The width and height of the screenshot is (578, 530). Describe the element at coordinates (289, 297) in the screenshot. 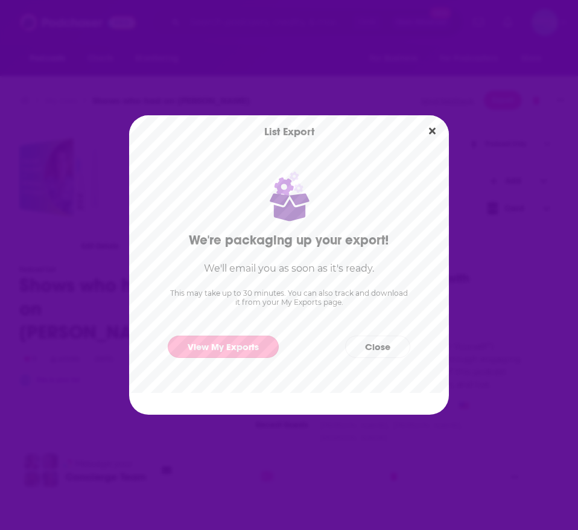

I see `p: This may take up to 30 minutes. You can also track and download it from your My Exports page.` at that location.